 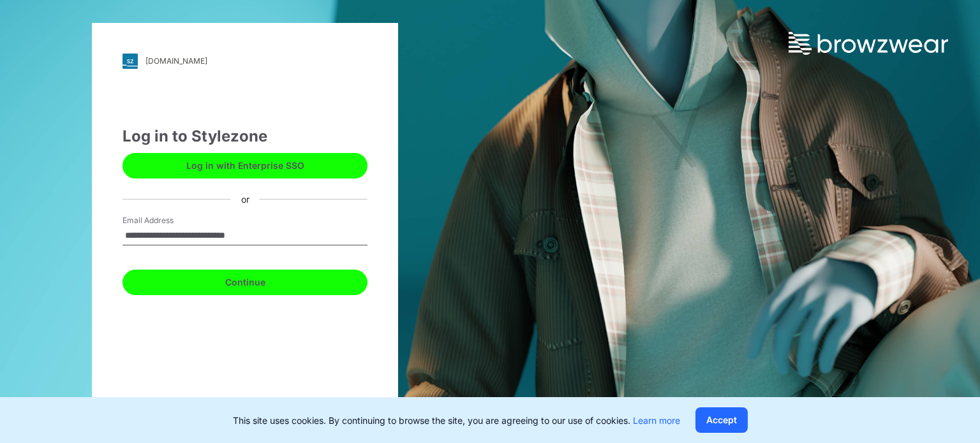 I want to click on img: browzwear-logo.73288ffb.svg, so click(x=868, y=44).